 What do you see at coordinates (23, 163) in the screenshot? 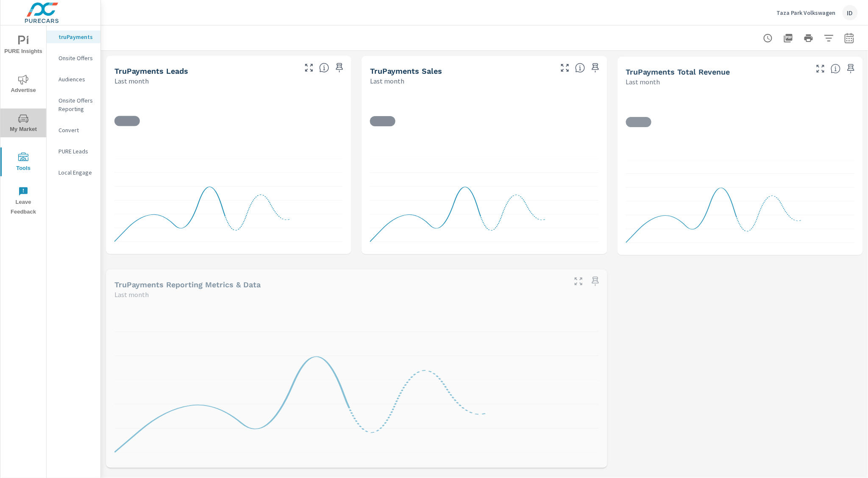
I see `span: Tools` at bounding box center [23, 163].